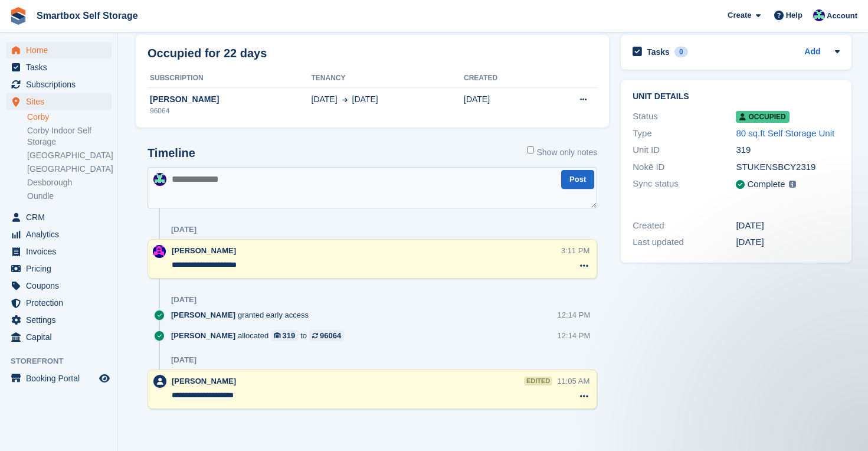 Image resolution: width=868 pixels, height=451 pixels. Describe the element at coordinates (171, 153) in the screenshot. I see `h2: Timeline` at that location.